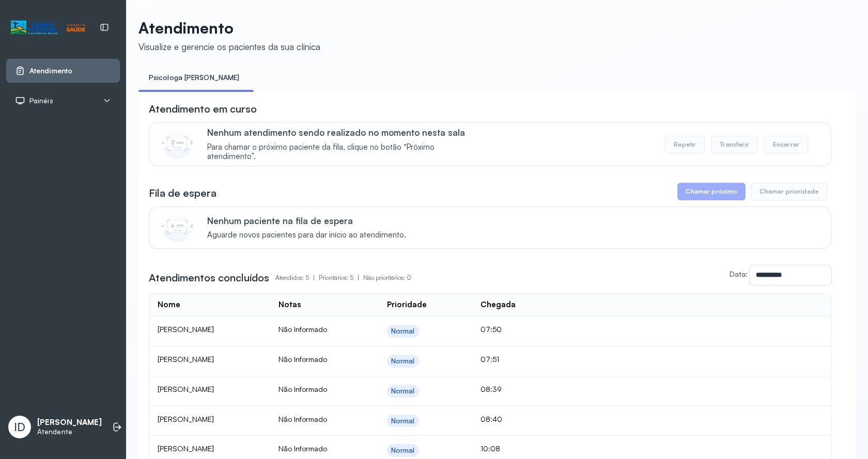 Image resolution: width=868 pixels, height=459 pixels. I want to click on p: Prioritários: 5, so click(341, 278).